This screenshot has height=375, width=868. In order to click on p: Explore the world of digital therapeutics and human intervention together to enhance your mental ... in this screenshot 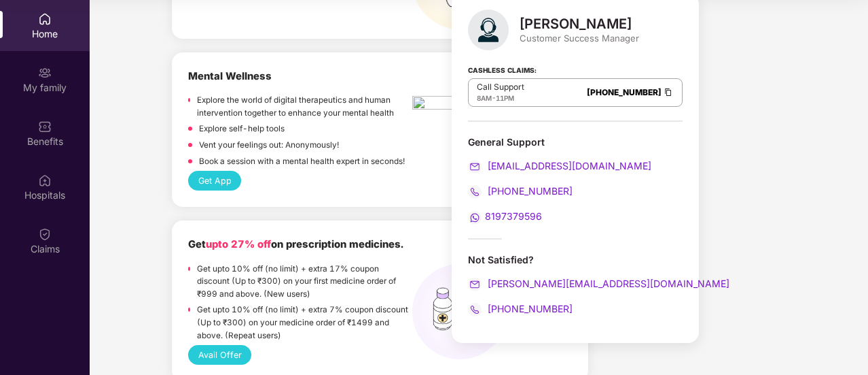, I will do `click(305, 106)`.